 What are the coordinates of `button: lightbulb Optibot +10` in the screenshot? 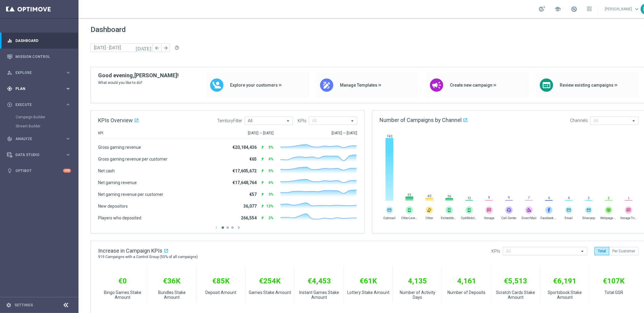 It's located at (39, 171).